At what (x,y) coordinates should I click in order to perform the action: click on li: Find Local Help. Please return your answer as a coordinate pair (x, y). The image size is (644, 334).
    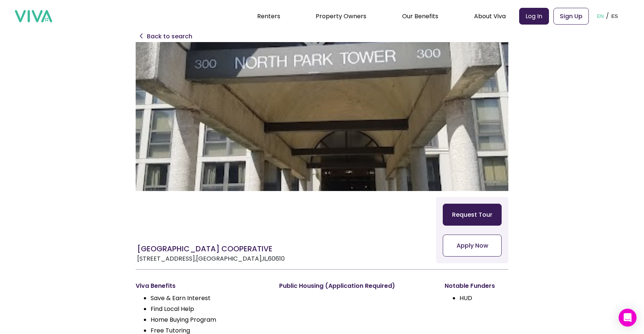
    Looking at the image, I should click on (183, 309).